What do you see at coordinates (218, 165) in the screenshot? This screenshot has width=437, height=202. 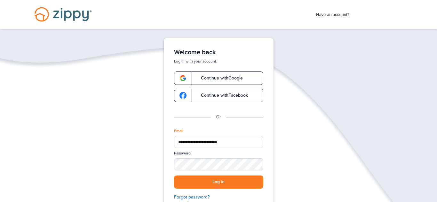 I see `input: Password` at bounding box center [218, 165].